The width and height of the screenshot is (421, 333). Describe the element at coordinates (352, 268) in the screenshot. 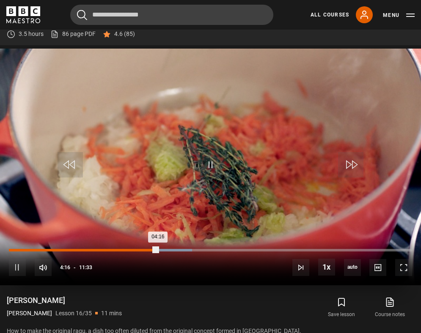

I see `span: auto` at that location.